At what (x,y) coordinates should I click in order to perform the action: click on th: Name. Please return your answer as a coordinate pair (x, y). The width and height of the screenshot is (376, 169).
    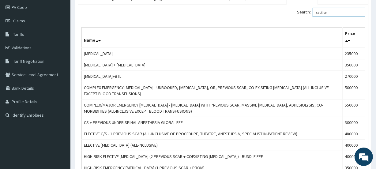
    Looking at the image, I should click on (212, 38).